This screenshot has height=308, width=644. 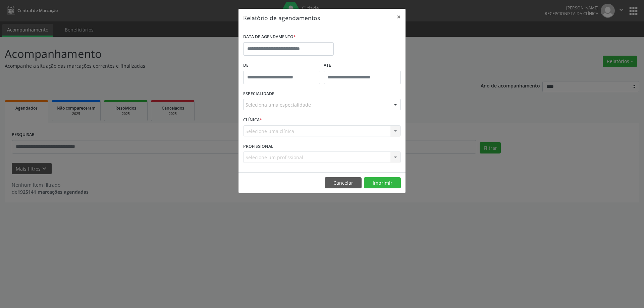 I want to click on button: Imprimir, so click(x=382, y=183).